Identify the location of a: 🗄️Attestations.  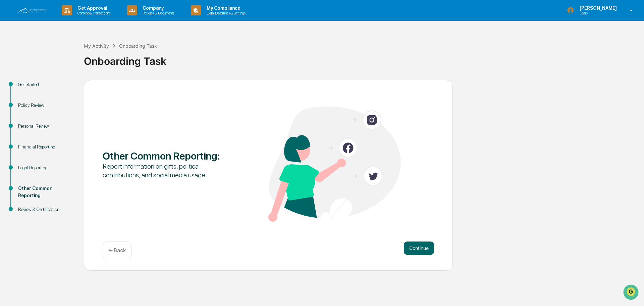
(66, 88).